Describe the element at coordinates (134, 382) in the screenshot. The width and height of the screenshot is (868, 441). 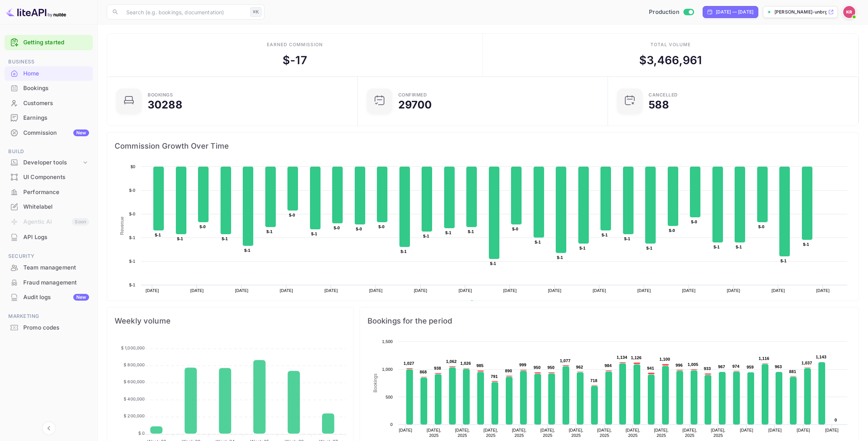
I see `tspan: $ 600,000` at that location.